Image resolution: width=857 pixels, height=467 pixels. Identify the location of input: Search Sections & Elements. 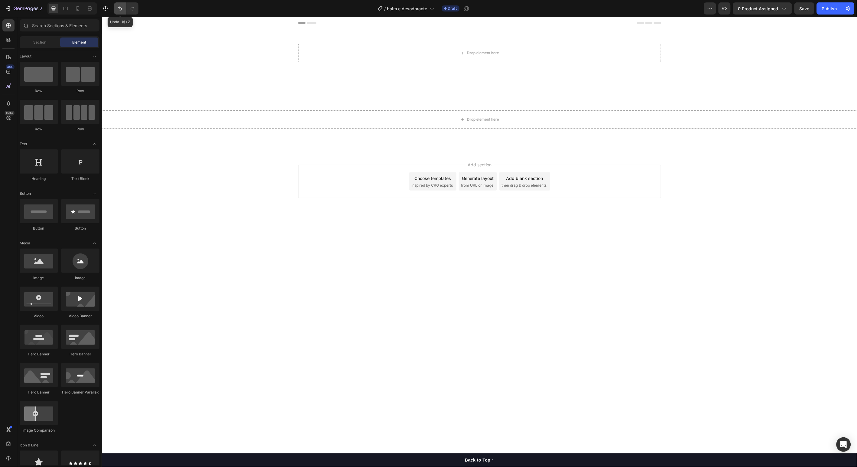
(60, 25).